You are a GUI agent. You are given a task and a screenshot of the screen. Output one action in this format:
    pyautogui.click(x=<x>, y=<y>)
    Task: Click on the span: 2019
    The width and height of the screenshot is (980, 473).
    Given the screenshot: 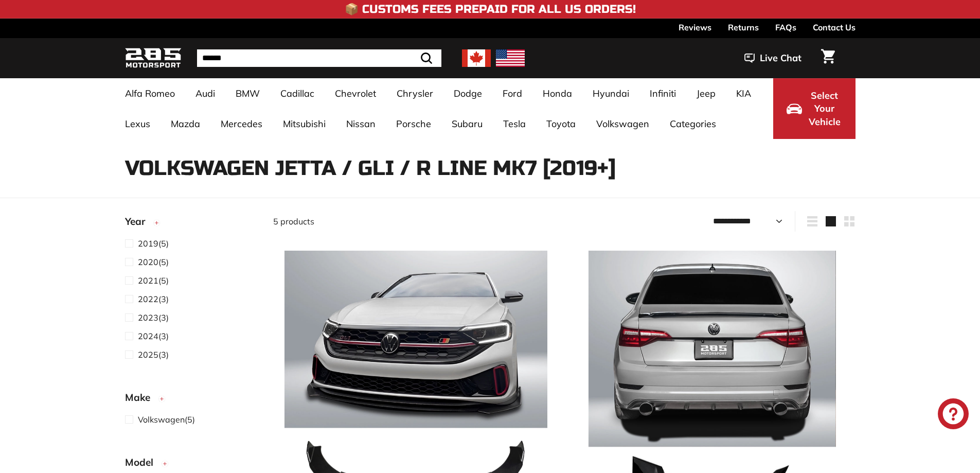 What is the action you would take?
    pyautogui.click(x=148, y=243)
    